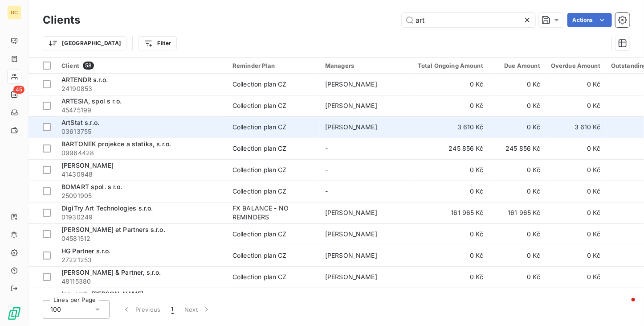  I want to click on div: FX BALANCE - NO REMINDERS, so click(274, 213).